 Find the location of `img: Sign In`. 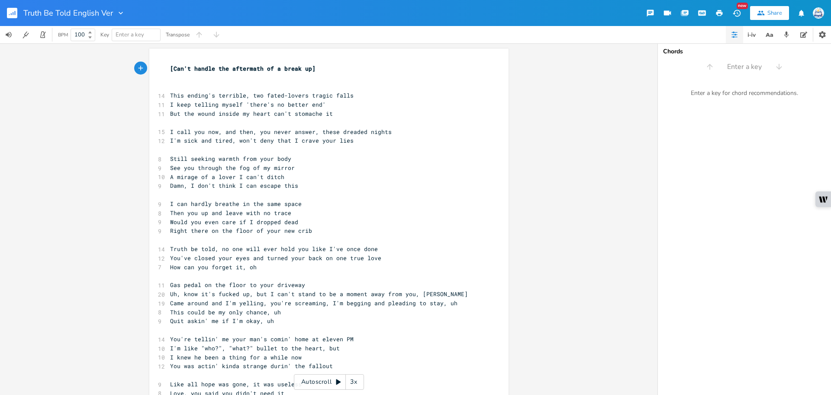

img: Sign In is located at coordinates (819, 13).